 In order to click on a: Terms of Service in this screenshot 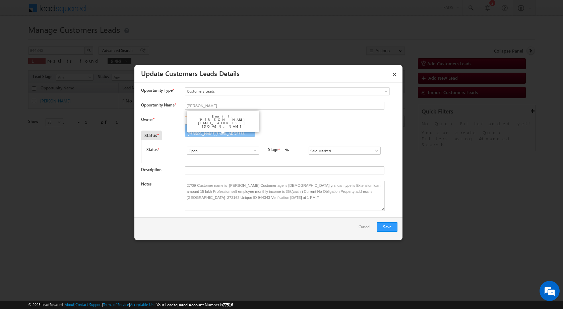, I will do `click(116, 305)`.